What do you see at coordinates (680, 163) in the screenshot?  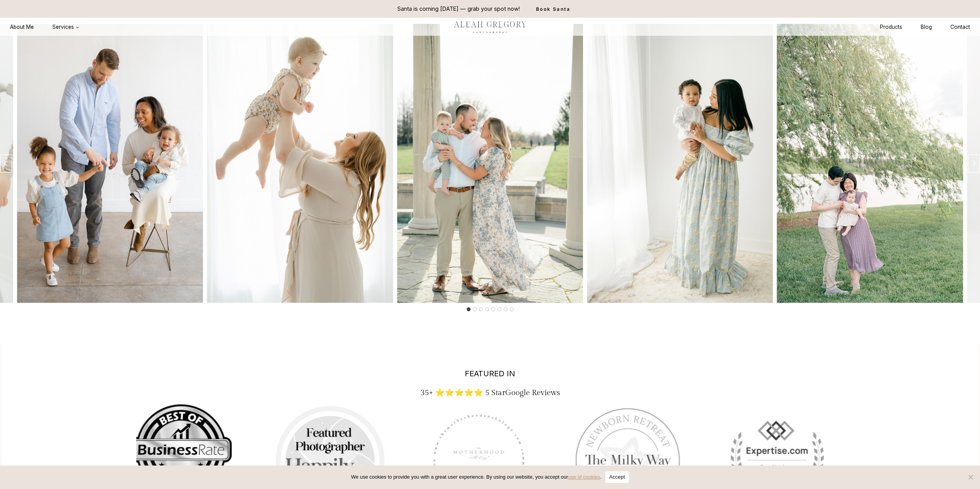 I see `img: Mom holding baby by window in floral dress.` at bounding box center [680, 163].